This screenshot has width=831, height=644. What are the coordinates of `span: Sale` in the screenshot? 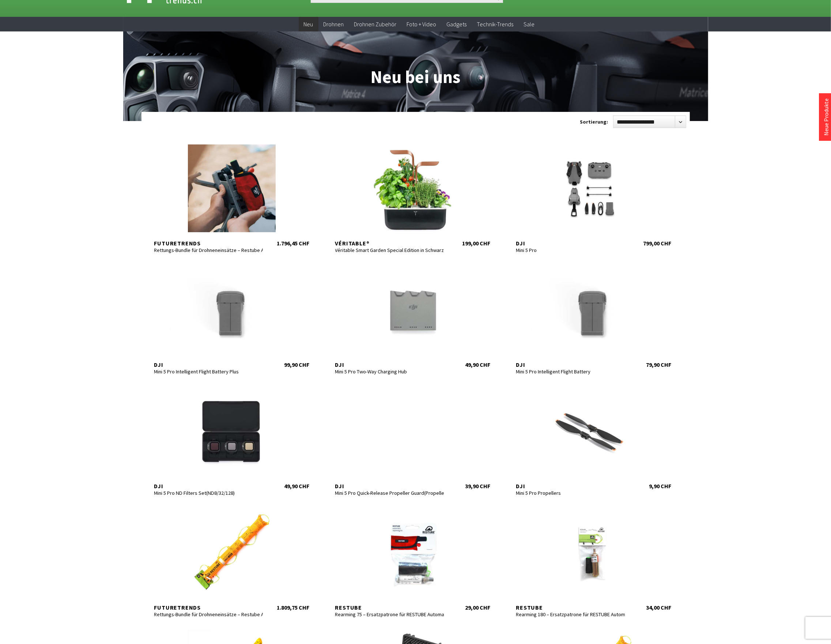 It's located at (530, 24).